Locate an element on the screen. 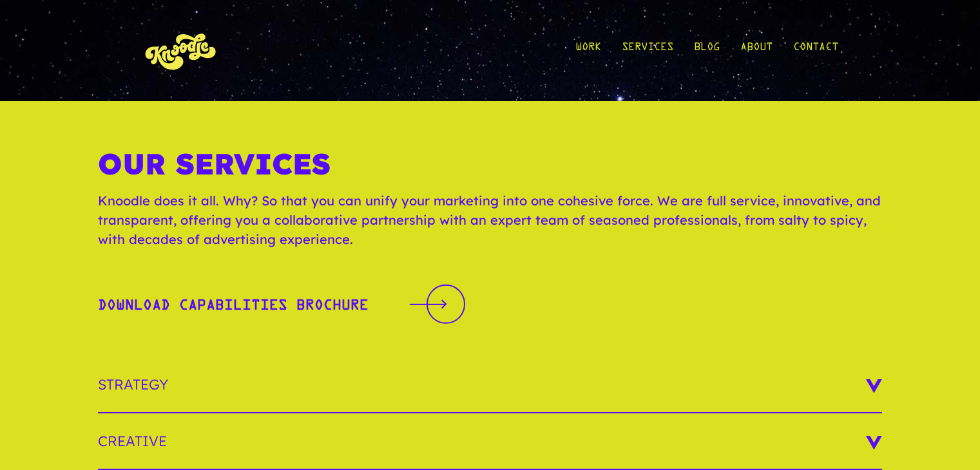 This screenshot has height=470, width=980. h3: Strategy is located at coordinates (489, 385).